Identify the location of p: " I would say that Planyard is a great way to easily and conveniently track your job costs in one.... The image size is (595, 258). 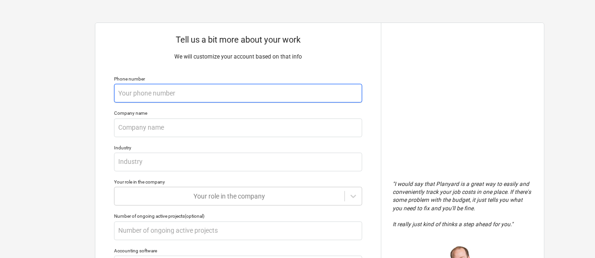
(463, 204).